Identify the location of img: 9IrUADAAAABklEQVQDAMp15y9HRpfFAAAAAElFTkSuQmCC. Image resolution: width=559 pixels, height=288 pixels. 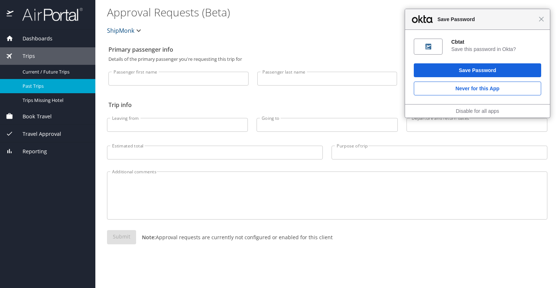
(428, 47).